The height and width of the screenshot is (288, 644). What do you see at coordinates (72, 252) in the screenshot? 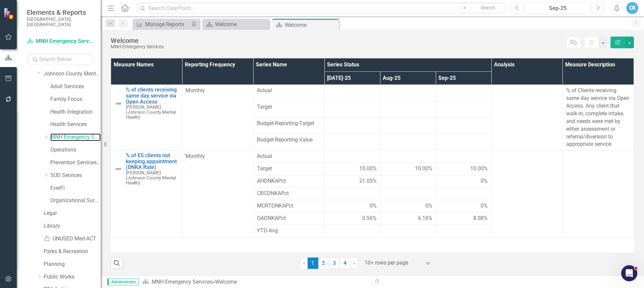
I see `a: Parks & Recreation` at bounding box center [72, 252].